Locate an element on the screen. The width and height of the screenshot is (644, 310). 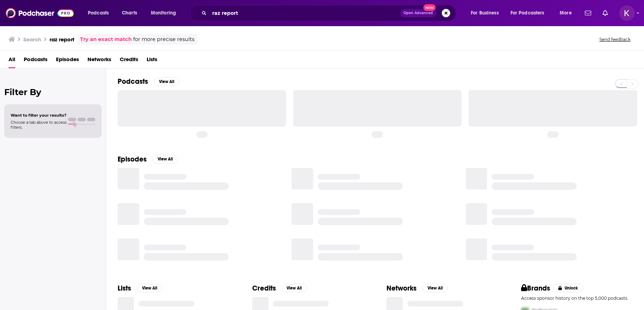
a: Credits is located at coordinates (129, 61).